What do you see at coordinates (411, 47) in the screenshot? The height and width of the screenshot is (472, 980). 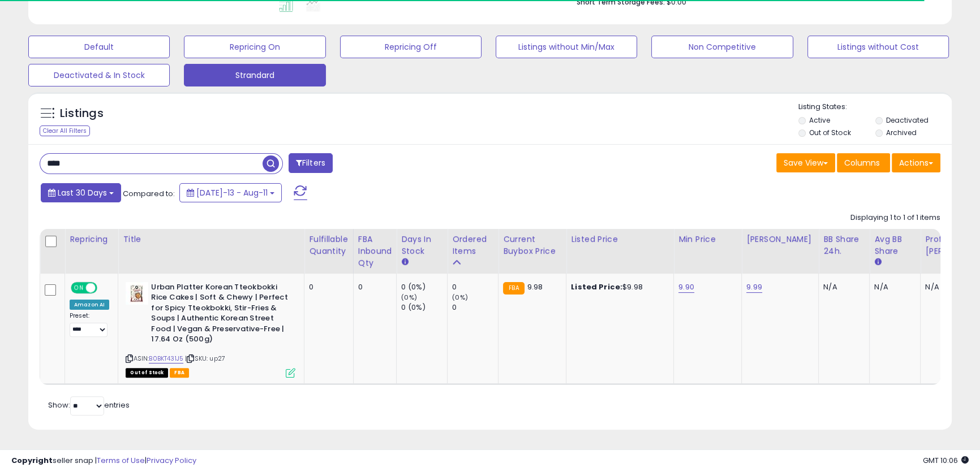 I see `button: Repricing Off` at bounding box center [411, 47].